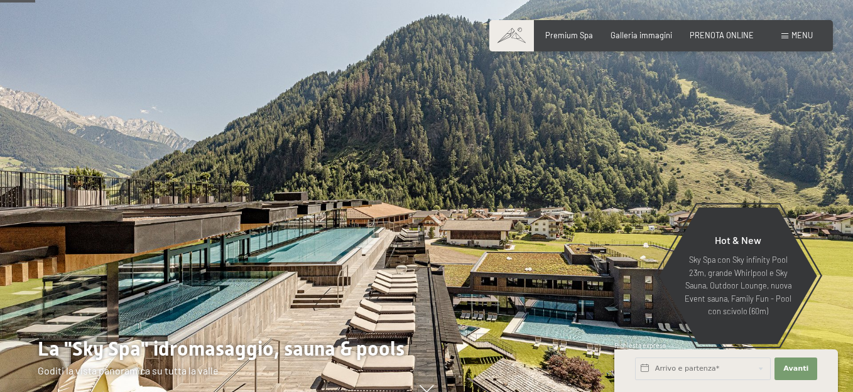  What do you see at coordinates (569, 35) in the screenshot?
I see `span: Premium Spa` at bounding box center [569, 35].